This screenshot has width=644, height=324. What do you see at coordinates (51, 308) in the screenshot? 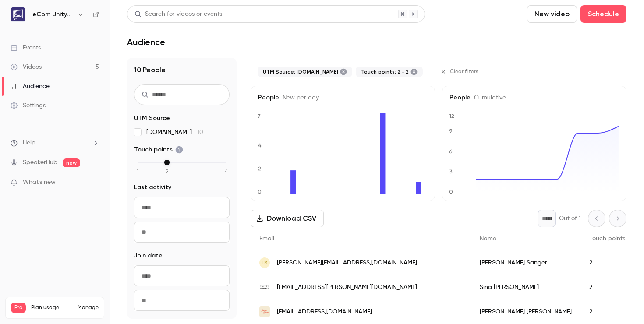
I see `span: Plan usage` at bounding box center [51, 308].